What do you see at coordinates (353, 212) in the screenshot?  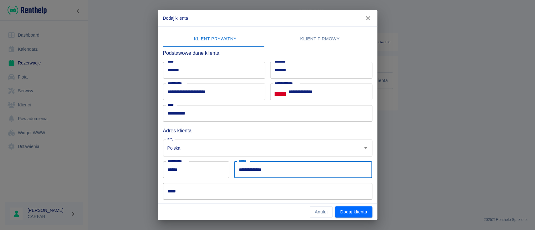 I see `button: Dodaj klienta` at bounding box center [353, 212].